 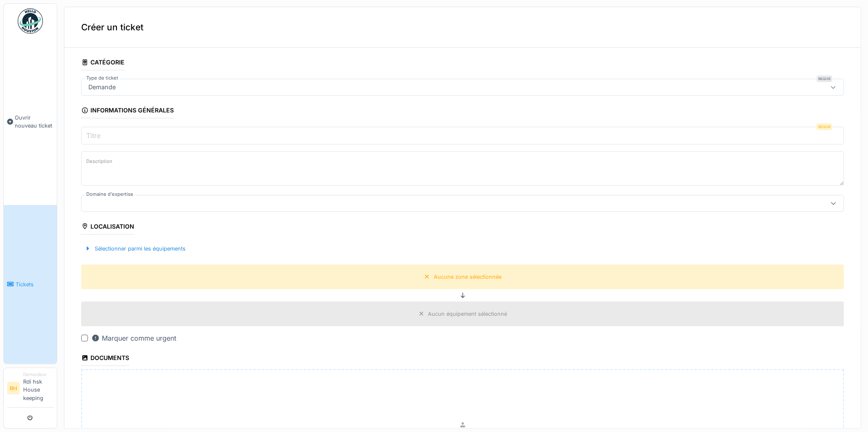 What do you see at coordinates (38, 374) in the screenshot?
I see `div: Demandeur` at bounding box center [38, 374].